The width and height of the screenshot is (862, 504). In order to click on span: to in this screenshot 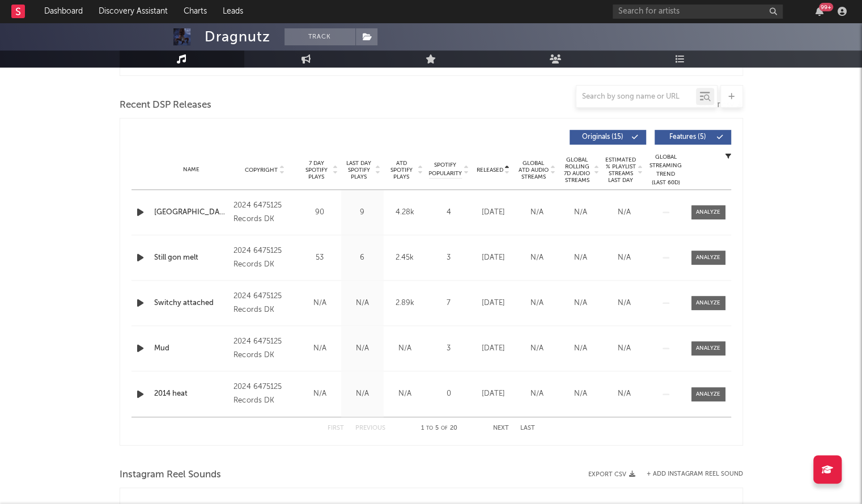, I will do `click(429, 428)`.